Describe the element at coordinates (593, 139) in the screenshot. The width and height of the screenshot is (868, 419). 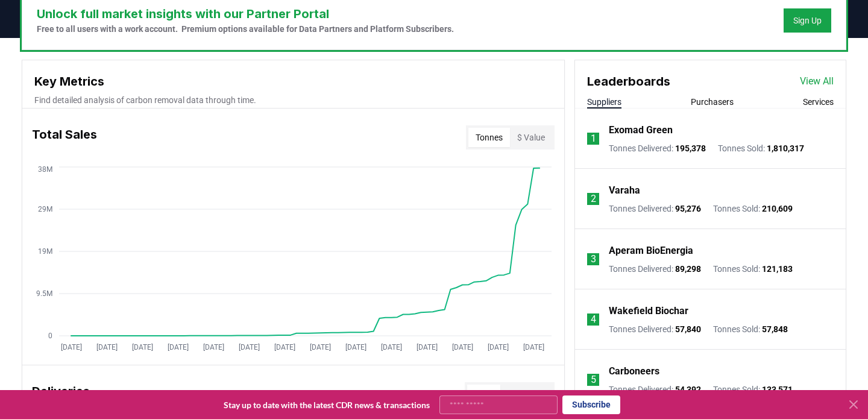
I see `p: 1` at that location.